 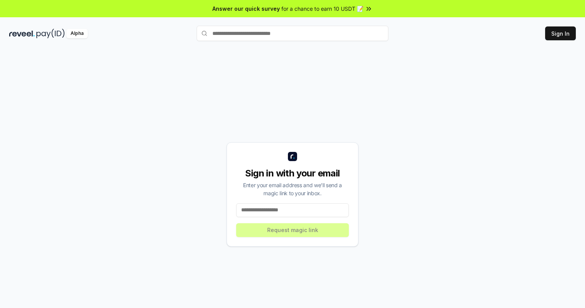 I want to click on span: for a chance to earn 10 USDT 📝, so click(x=322, y=8).